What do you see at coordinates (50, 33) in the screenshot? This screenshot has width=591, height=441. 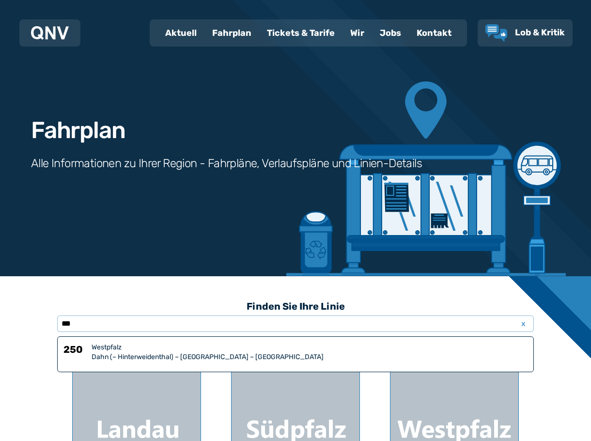 I see `a: QNV Logo` at bounding box center [50, 33].